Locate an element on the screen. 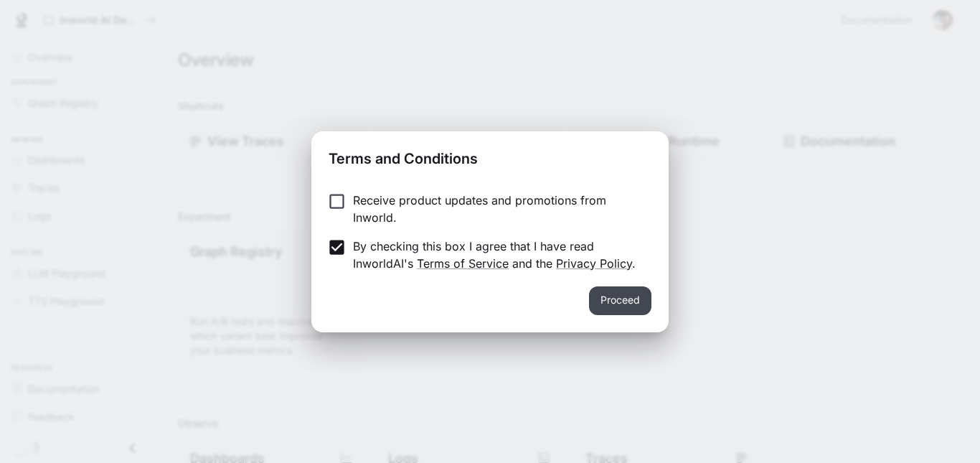  button: Proceed is located at coordinates (620, 301).